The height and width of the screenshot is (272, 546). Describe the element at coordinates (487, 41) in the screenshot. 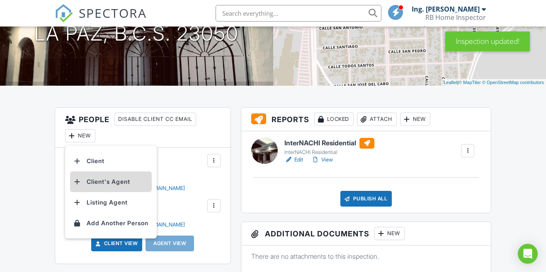

I see `div: Inspection updated!` at that location.